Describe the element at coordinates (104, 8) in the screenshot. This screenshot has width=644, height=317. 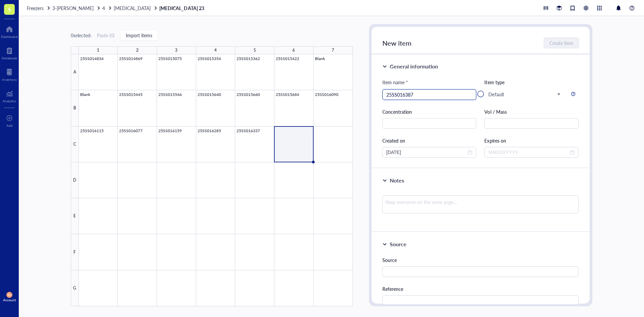
I see `span: 4` at that location.